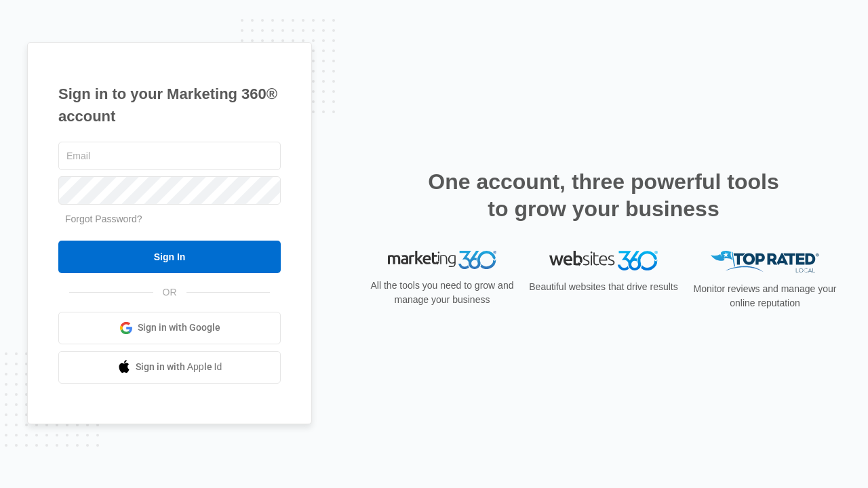 The width and height of the screenshot is (868, 488). What do you see at coordinates (603, 195) in the screenshot?
I see `h2: One account, three powerful tools to grow your business` at bounding box center [603, 195].